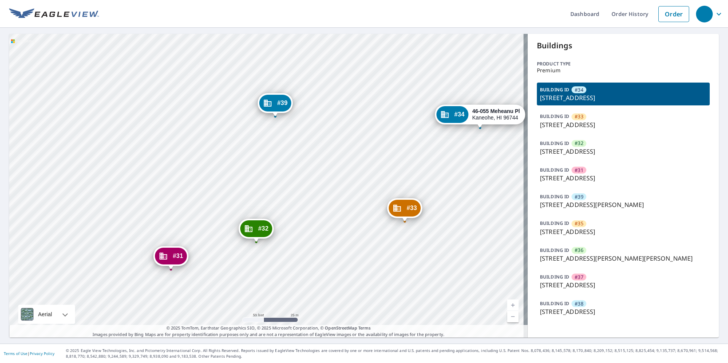 This screenshot has width=728, height=363. Describe the element at coordinates (496, 115) in the screenshot. I see `div: Kaneohe, HI 96744` at that location.